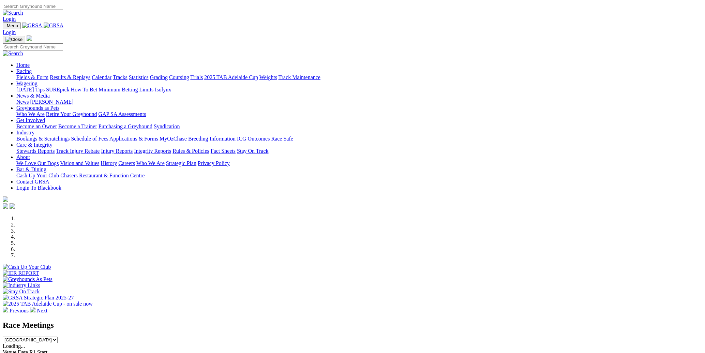  I want to click on a: How To Bet, so click(84, 89).